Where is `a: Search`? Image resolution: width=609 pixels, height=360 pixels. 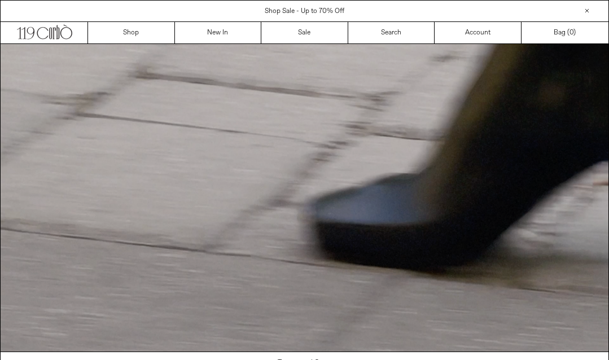
a: Search is located at coordinates (392, 33).